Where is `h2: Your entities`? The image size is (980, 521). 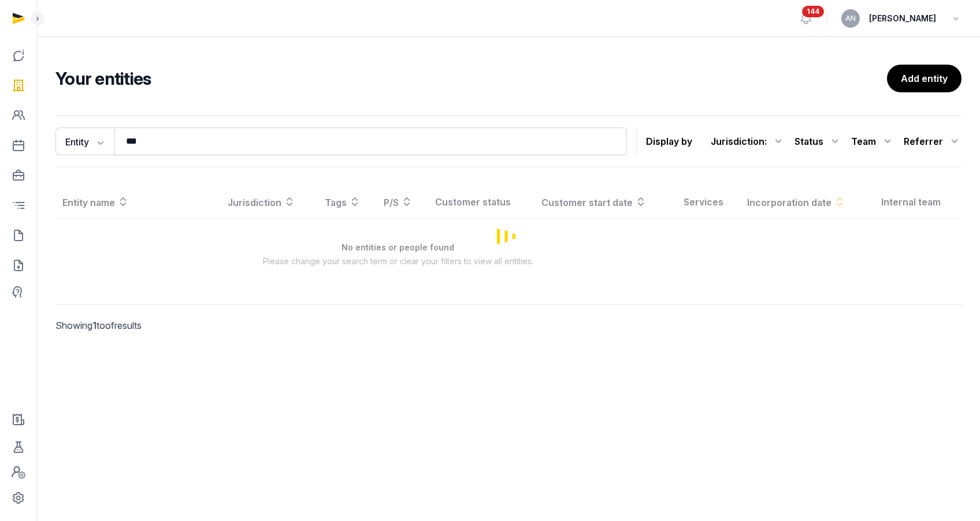
h2: Your entities is located at coordinates (471, 78).